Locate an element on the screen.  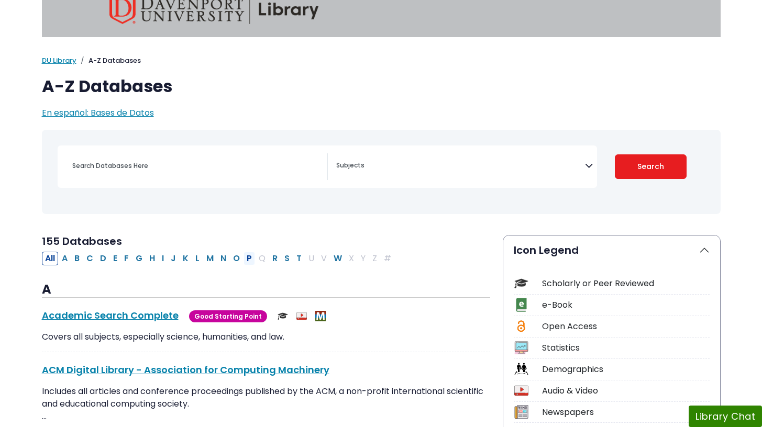
span: Good Starting Point is located at coordinates (228, 316).